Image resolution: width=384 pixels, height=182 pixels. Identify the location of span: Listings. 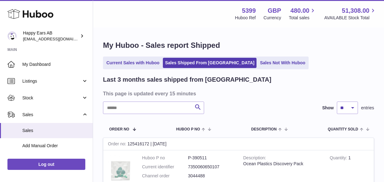
(52, 81).